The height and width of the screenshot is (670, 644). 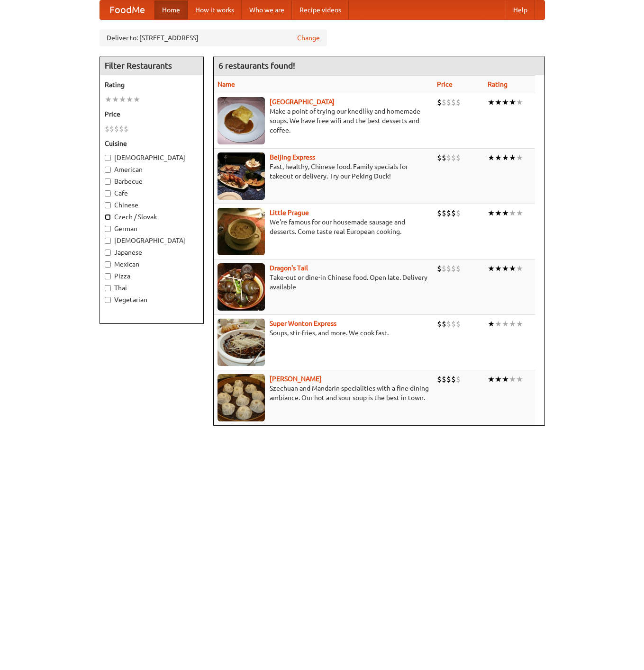 What do you see at coordinates (108, 264) in the screenshot?
I see `input: Mexican` at bounding box center [108, 264].